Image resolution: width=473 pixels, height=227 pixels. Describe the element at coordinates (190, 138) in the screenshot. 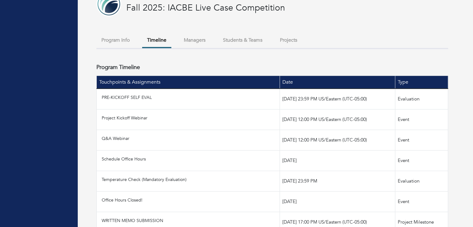

I see `p: Q&A Webinar` at that location.